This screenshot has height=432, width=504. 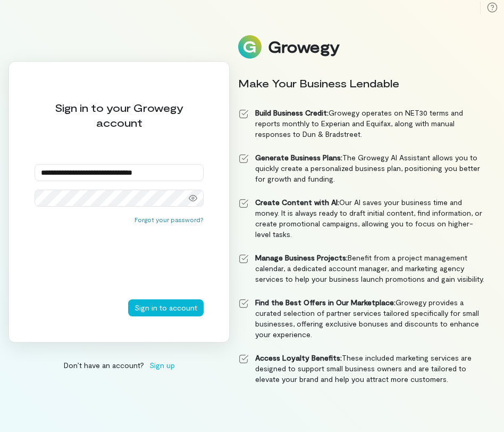 What do you see at coordinates (302, 257) in the screenshot?
I see `strong: Manage Business Projects:` at bounding box center [302, 257].